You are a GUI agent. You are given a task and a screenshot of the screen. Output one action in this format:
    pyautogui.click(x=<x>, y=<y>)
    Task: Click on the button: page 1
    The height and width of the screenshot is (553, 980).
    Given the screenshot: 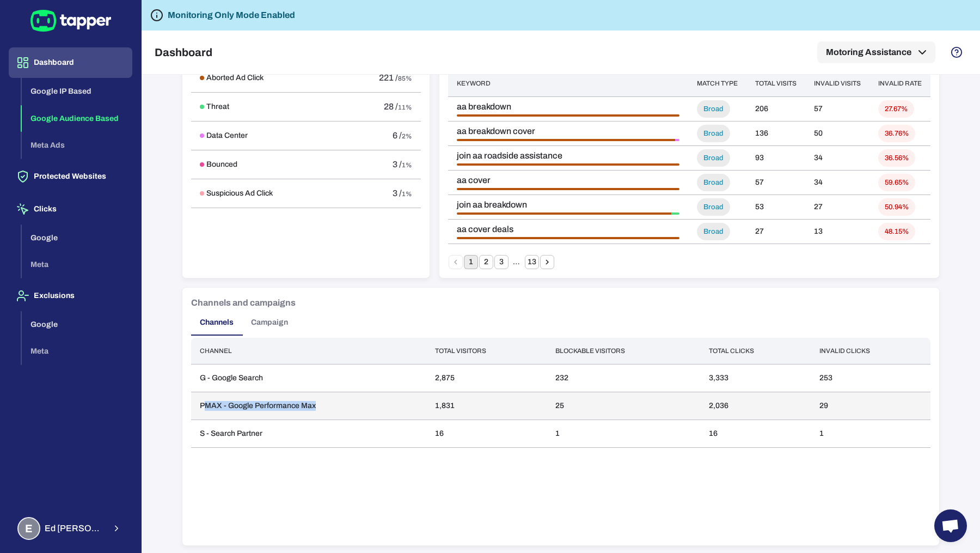 What is the action you would take?
    pyautogui.click(x=471, y=262)
    